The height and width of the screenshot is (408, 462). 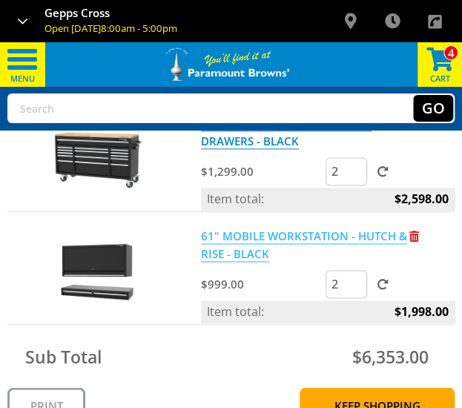 What do you see at coordinates (63, 356) in the screenshot?
I see `span: Sub Total` at bounding box center [63, 356].